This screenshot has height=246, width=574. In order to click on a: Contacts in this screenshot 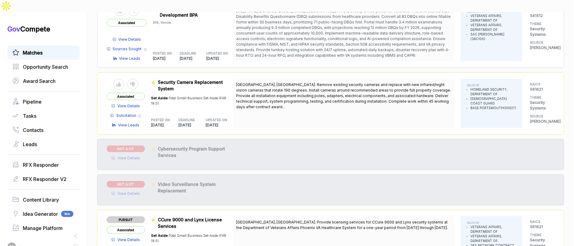, I will do `click(43, 130)`.